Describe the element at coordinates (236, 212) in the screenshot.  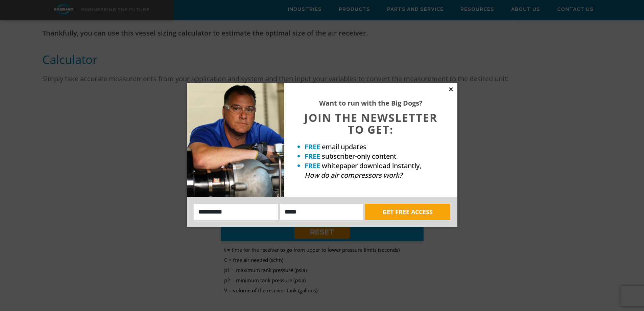
I see `input: Name:` at that location.